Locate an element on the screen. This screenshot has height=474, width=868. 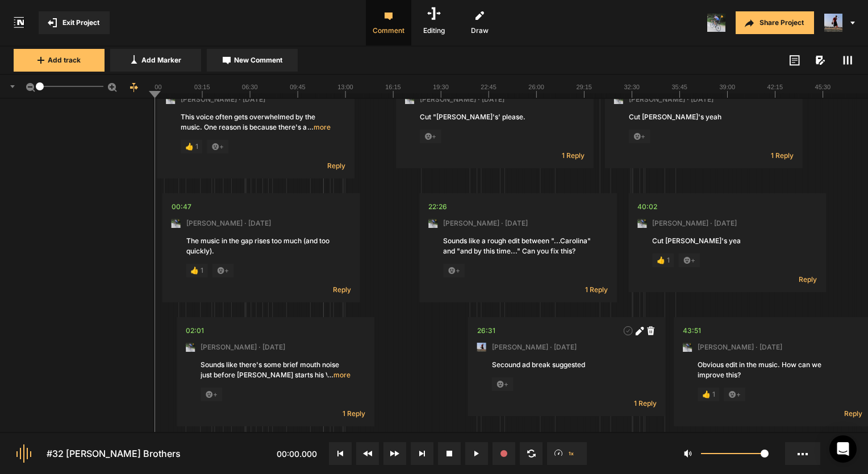
text: 16:15 is located at coordinates (393, 87).